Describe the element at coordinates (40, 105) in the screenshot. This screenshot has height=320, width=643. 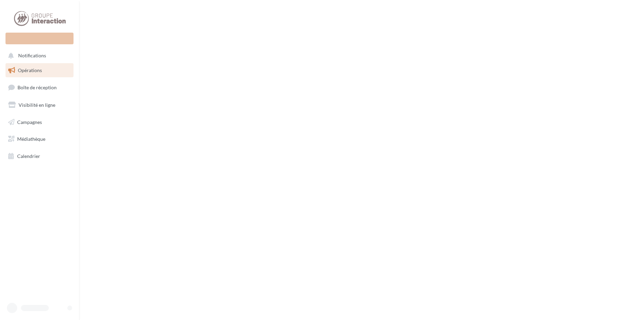
I see `a: Visibilité en ligne` at that location.